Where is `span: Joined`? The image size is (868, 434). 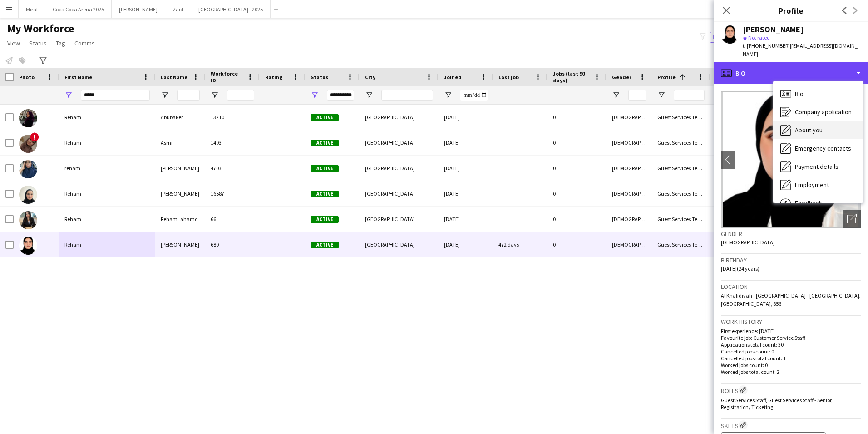 span: Joined is located at coordinates (453, 76).